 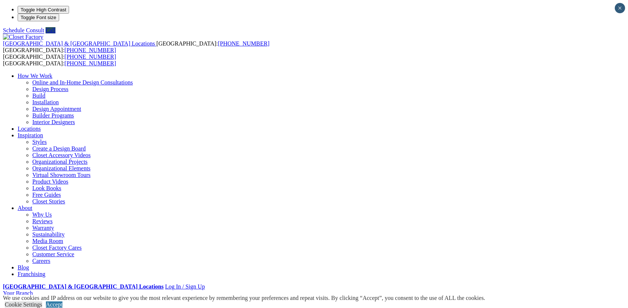 I want to click on a: Call, so click(x=50, y=30).